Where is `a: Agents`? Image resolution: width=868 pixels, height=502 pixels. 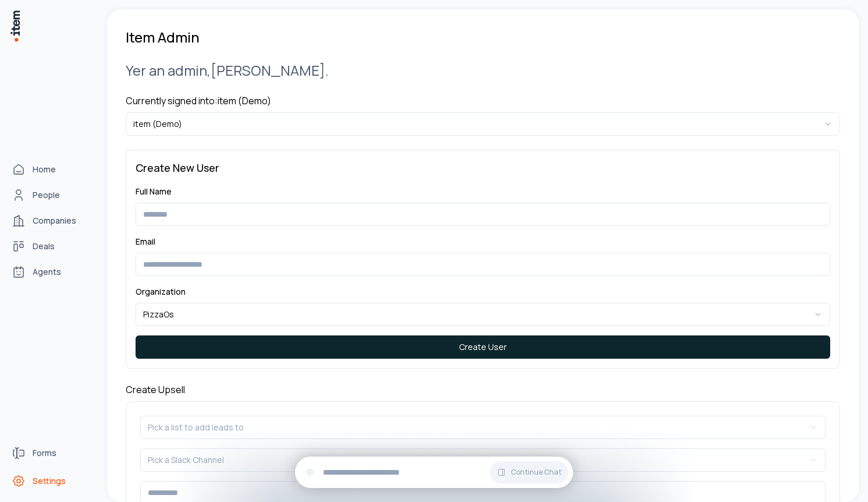 a: Agents is located at coordinates (51, 272).